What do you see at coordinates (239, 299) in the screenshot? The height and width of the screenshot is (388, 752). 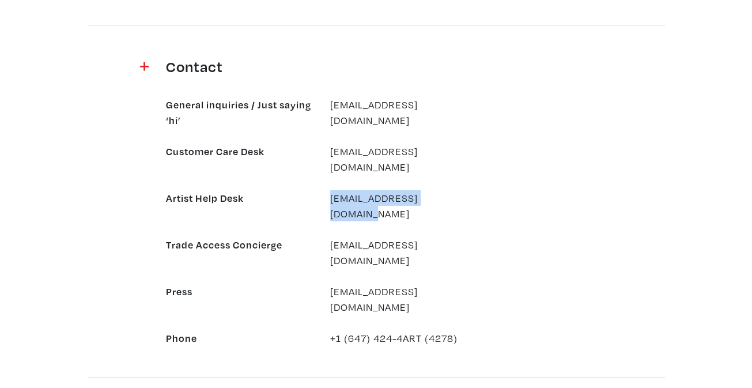 I see `div: Press` at bounding box center [239, 299].